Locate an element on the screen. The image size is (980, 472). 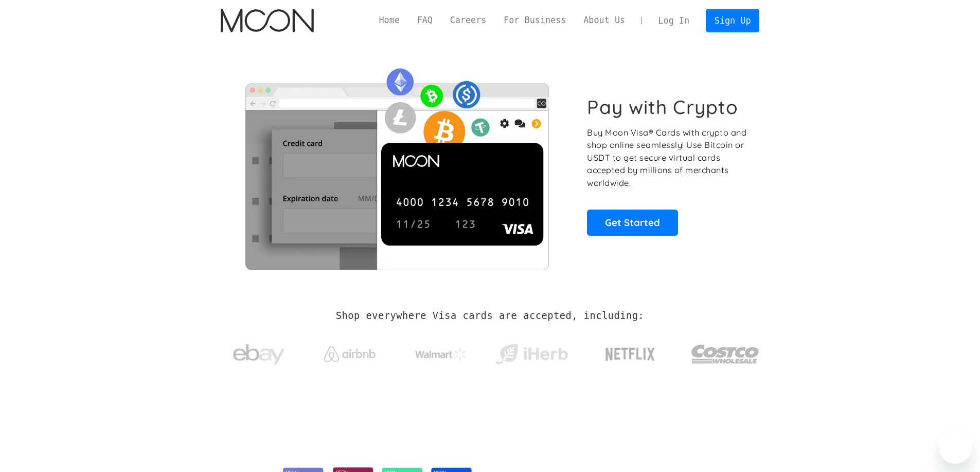
a: Careers is located at coordinates (468, 20).